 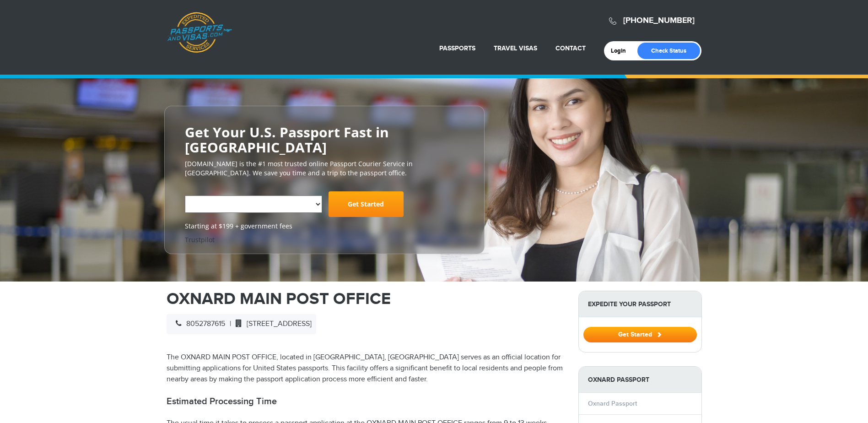 What do you see at coordinates (640, 379) in the screenshot?
I see `strong: Oxnard Passport` at bounding box center [640, 379].